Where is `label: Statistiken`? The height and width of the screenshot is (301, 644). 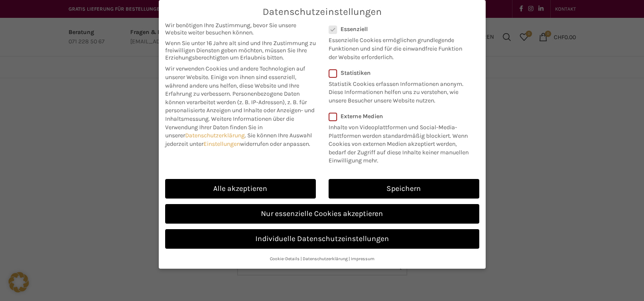
label: Statistiken is located at coordinates (398, 73).